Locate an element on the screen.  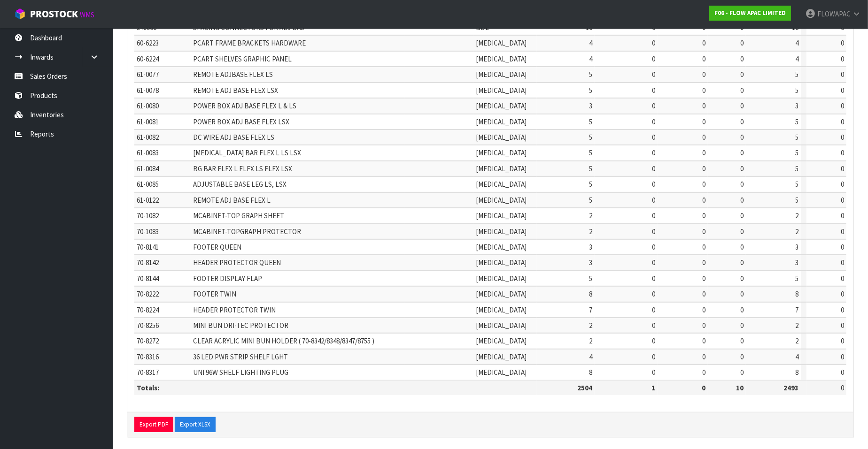
img: cube-alt.png is located at coordinates (19, 14).